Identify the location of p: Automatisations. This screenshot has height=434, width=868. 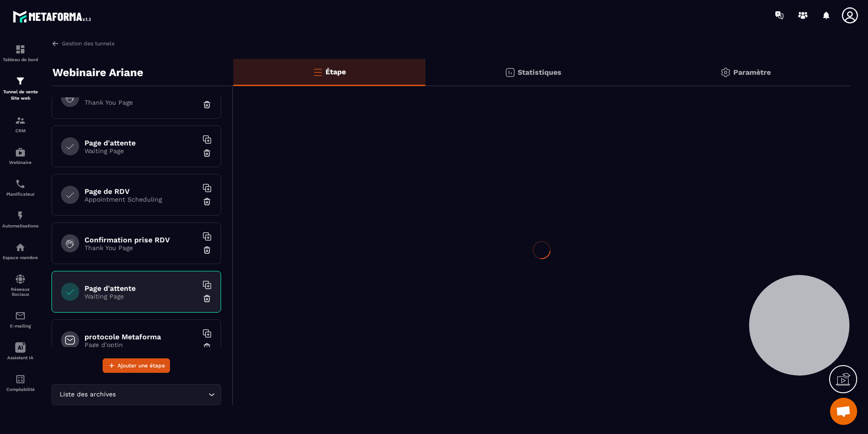
(20, 225).